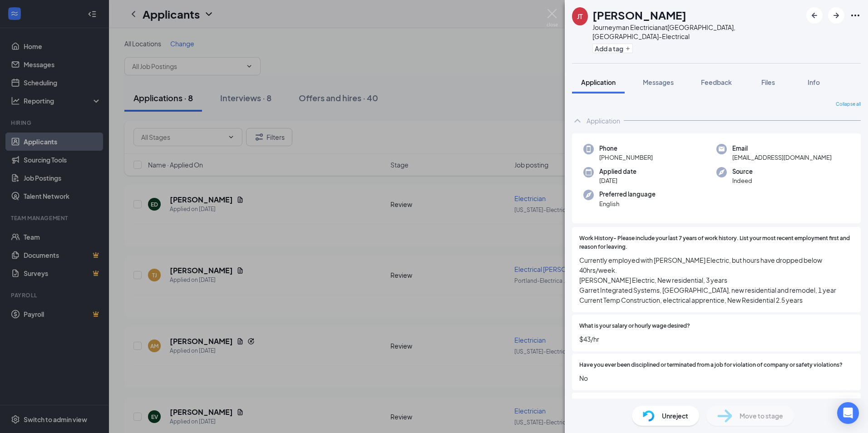 Image resolution: width=868 pixels, height=433 pixels. I want to click on span: What is your salary or hourly wage desired?, so click(635, 326).